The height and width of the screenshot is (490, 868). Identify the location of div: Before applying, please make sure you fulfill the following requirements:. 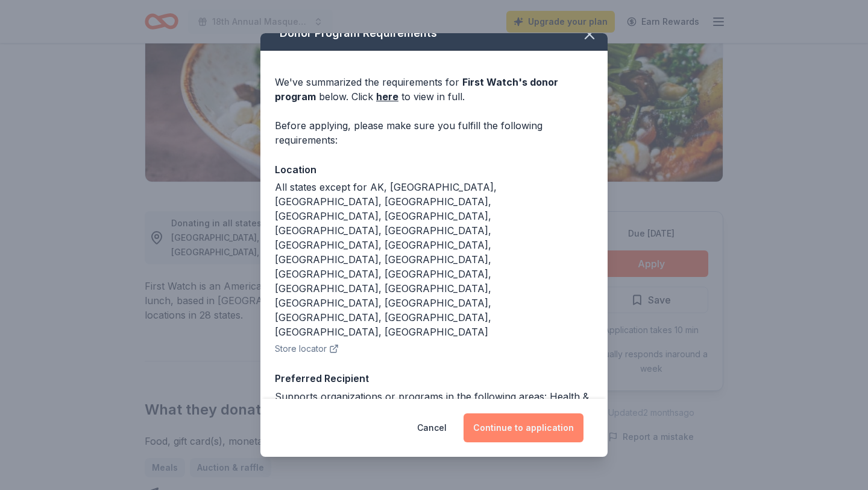
(434, 133).